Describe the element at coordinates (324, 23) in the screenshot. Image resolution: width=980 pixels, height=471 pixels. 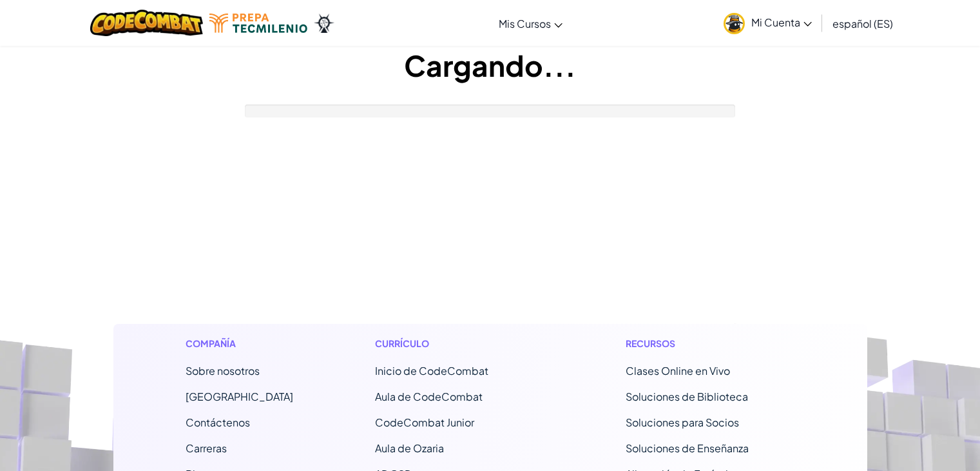
I see `img: Ozaria` at that location.